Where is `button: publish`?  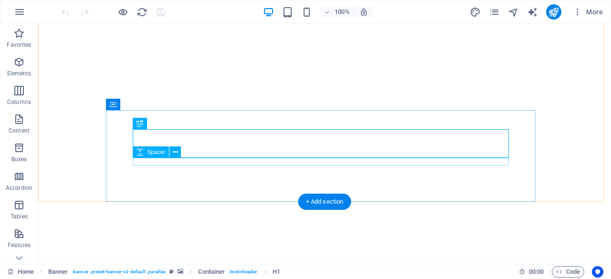
button: publish is located at coordinates (553, 12).